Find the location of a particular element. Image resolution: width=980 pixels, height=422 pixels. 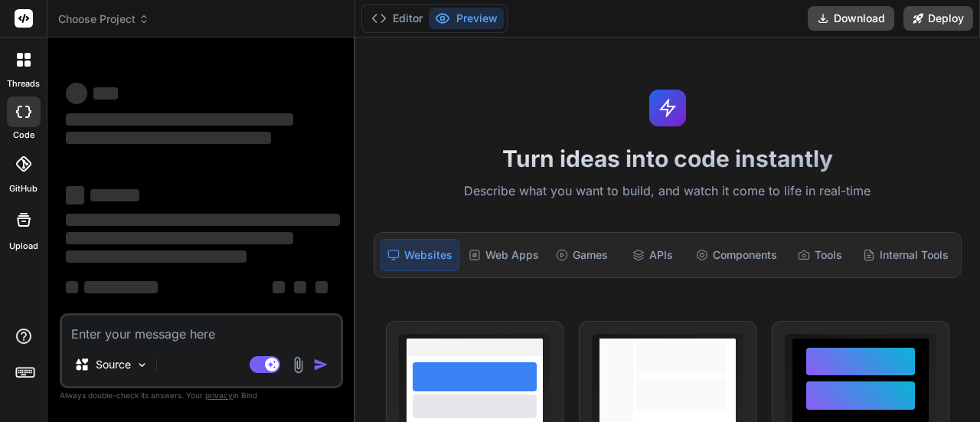

img: Pick Models is located at coordinates (142, 365).